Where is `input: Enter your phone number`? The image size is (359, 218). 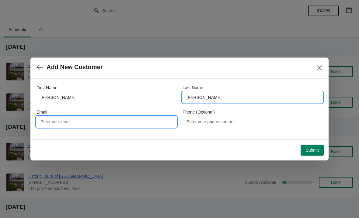
input: Enter your phone number is located at coordinates (253, 122).